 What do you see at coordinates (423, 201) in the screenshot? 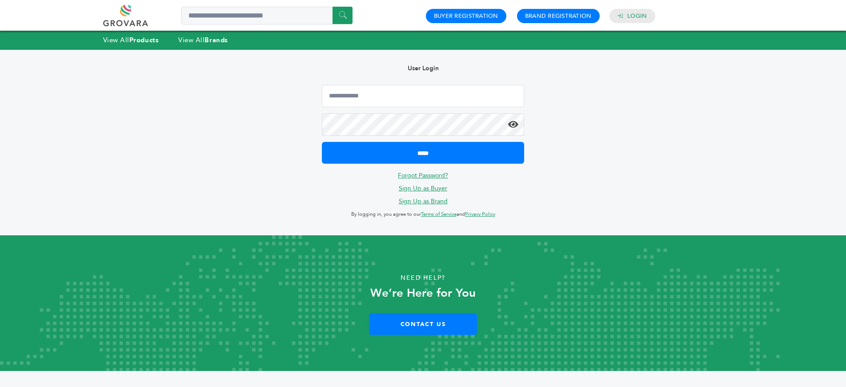
I see `a: Sign Up as Brand` at bounding box center [423, 201].